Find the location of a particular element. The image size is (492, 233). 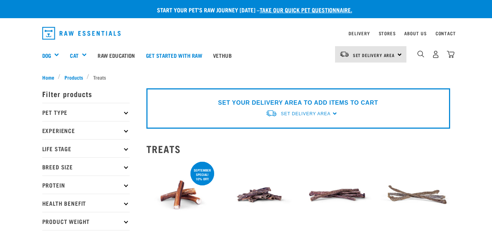

a: Stores is located at coordinates (387, 33).